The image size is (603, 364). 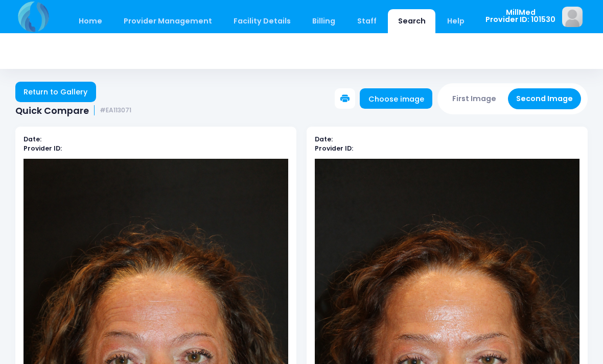 I want to click on a: Choose image, so click(x=396, y=98).